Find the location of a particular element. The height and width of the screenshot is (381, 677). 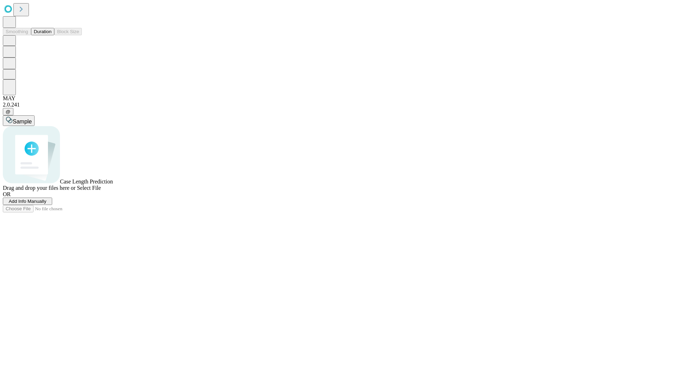

span: OR is located at coordinates (7, 194).